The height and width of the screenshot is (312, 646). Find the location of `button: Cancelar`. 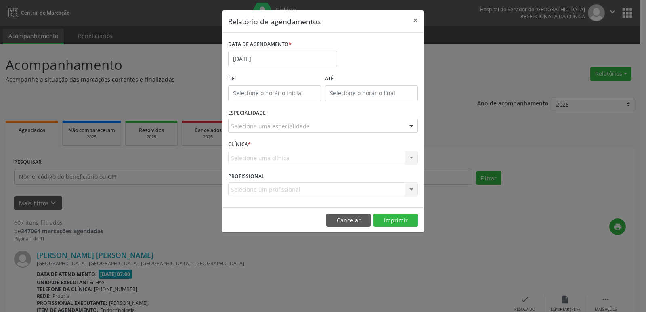

button: Cancelar is located at coordinates (348, 220).